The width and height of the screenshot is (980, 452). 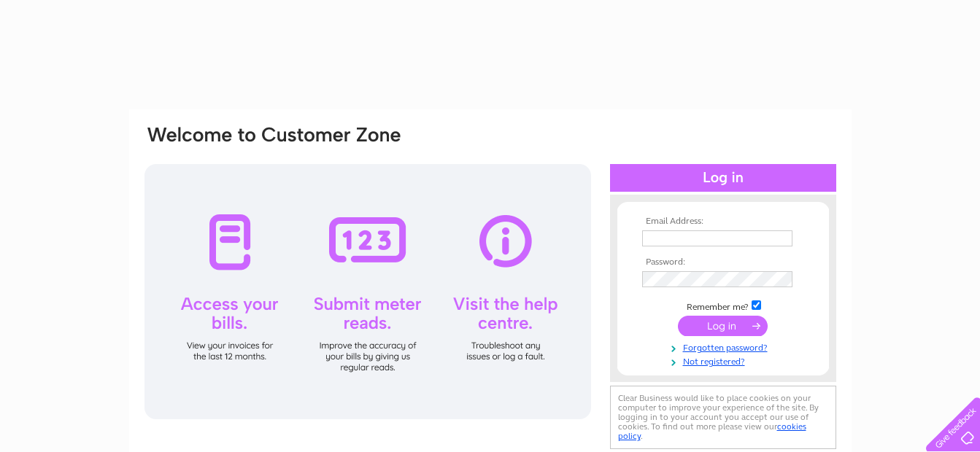 What do you see at coordinates (724, 360) in the screenshot?
I see `a: Not registered?` at bounding box center [724, 360].